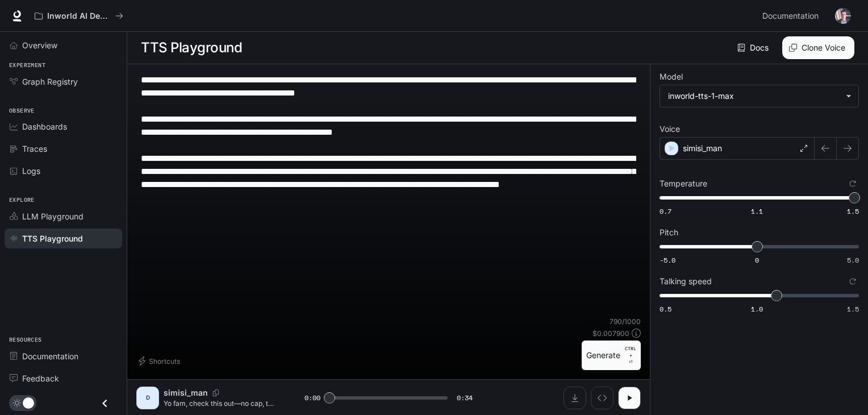 Image resolution: width=868 pixels, height=415 pixels. What do you see at coordinates (79, 16) in the screenshot?
I see `button: All workspaces` at bounding box center [79, 16].